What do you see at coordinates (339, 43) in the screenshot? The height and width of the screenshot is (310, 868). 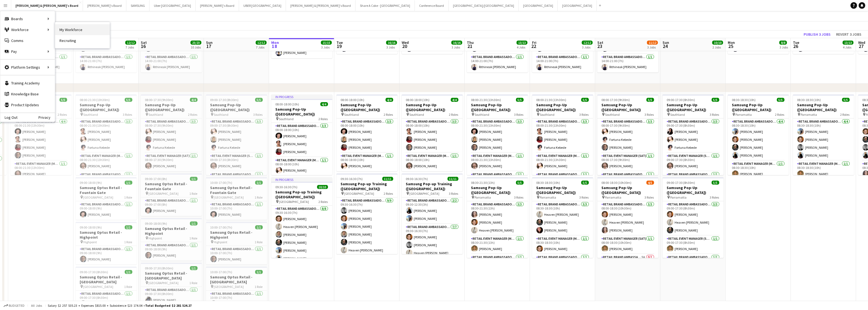 I see `span: Tue` at bounding box center [339, 43].